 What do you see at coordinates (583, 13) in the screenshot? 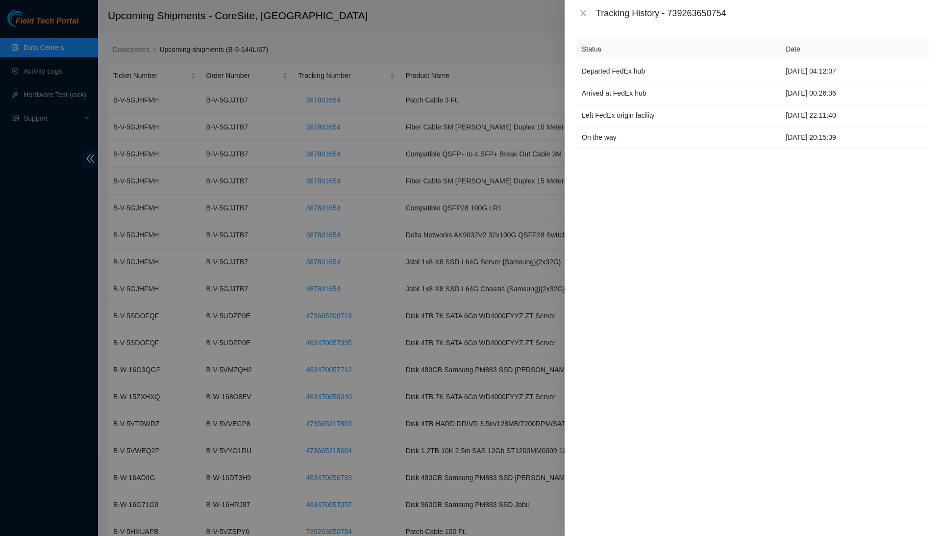
I see `span: close` at bounding box center [583, 13].